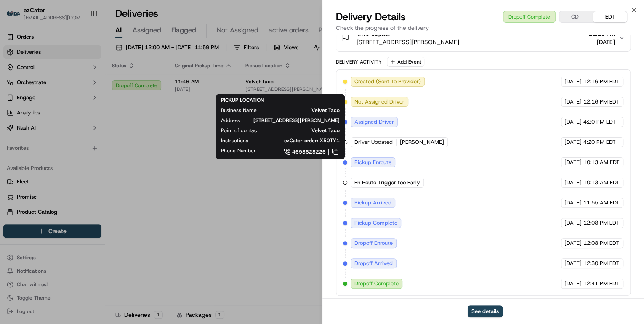 The image size is (644, 324). Describe the element at coordinates (40, 126) in the screenshot. I see `span: Knowledge Base` at that location.